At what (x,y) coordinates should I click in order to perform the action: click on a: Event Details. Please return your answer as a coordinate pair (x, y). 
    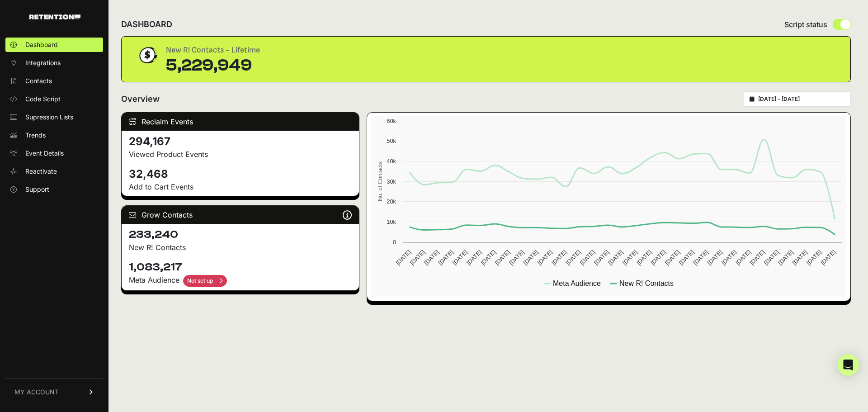
    Looking at the image, I should click on (54, 153).